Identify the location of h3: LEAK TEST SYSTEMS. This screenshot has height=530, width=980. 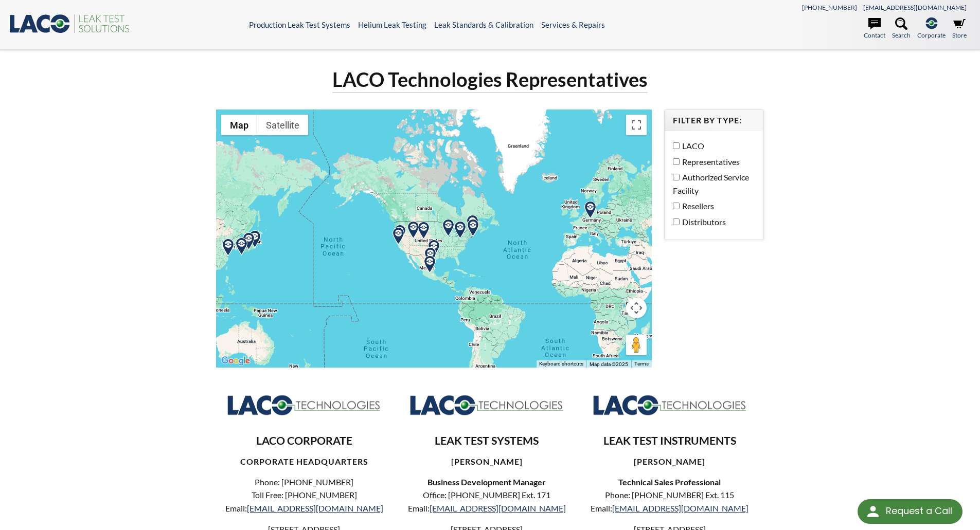
(486, 441).